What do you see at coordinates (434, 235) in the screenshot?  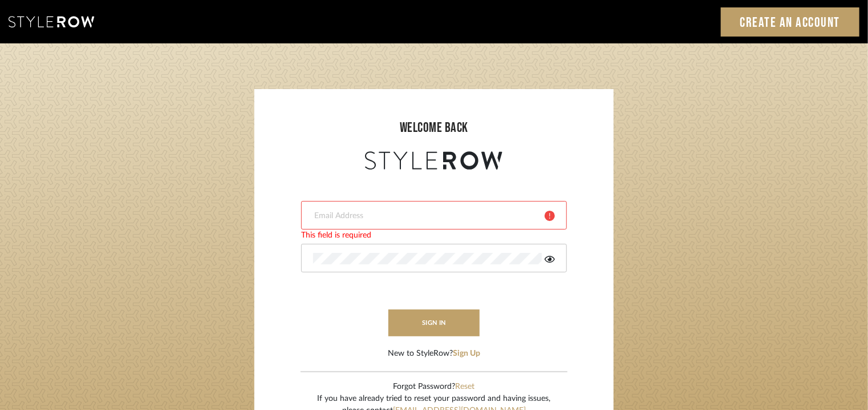 I see `div: This field is required` at bounding box center [434, 235].